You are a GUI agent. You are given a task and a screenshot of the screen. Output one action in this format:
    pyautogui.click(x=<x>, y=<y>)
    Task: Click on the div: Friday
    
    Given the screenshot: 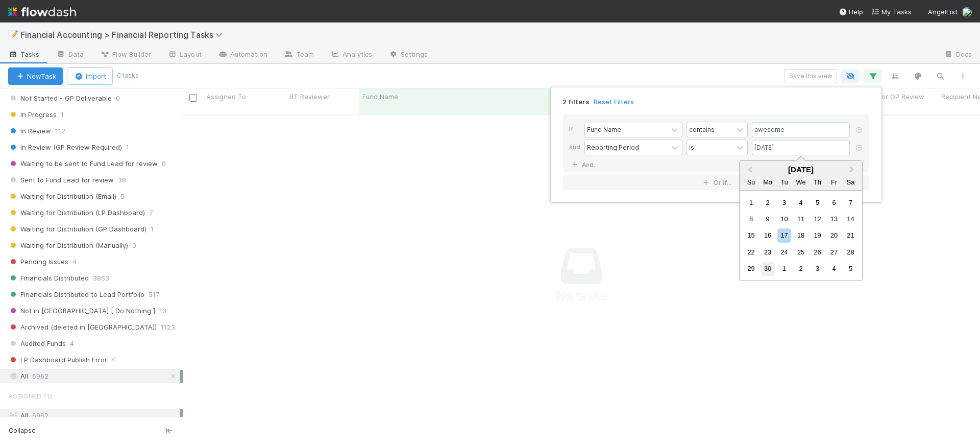 What is the action you would take?
    pyautogui.click(x=833, y=182)
    